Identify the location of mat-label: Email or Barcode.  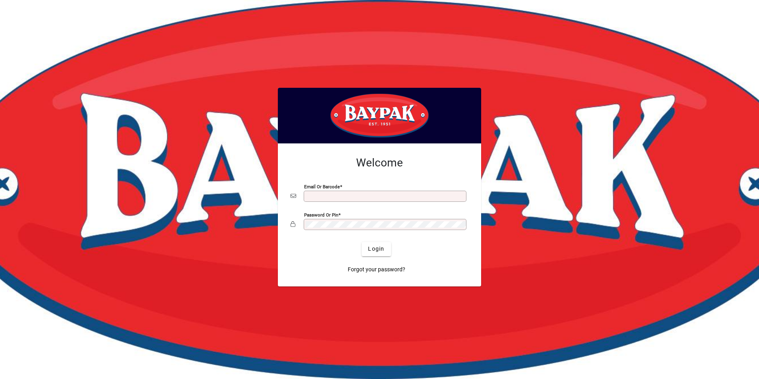
(322, 186).